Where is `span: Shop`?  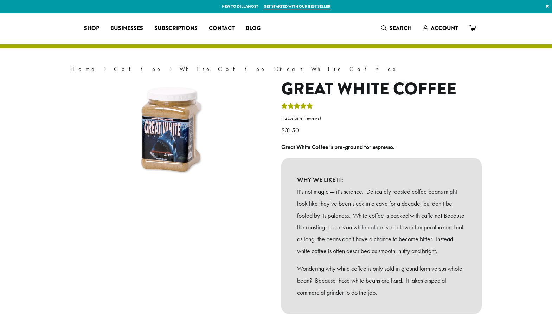
span: Shop is located at coordinates (91, 28).